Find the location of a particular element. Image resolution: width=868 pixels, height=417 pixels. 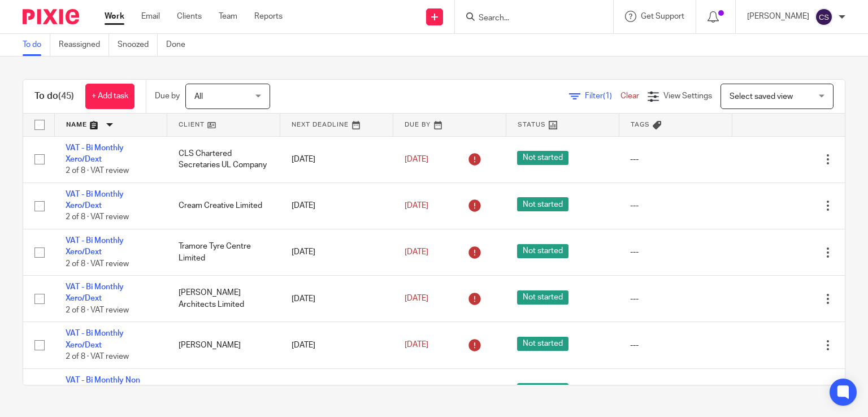

a: VAT - Bi Monthly Non Xero or Receiptbank is located at coordinates (103, 386).